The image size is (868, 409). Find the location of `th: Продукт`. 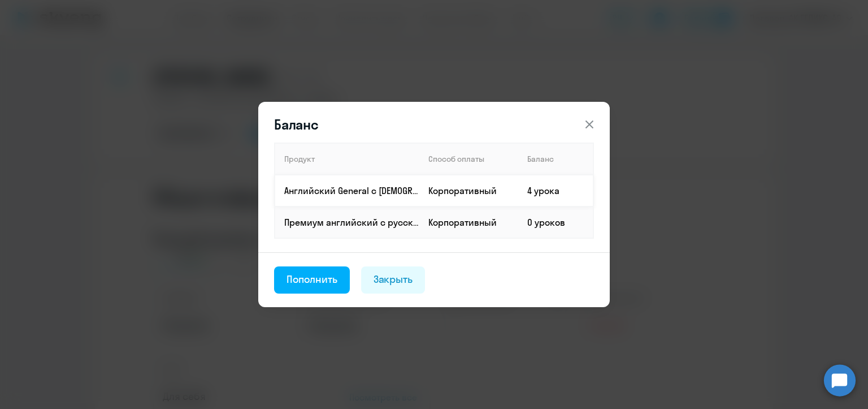

th: Продукт is located at coordinates (347, 159).